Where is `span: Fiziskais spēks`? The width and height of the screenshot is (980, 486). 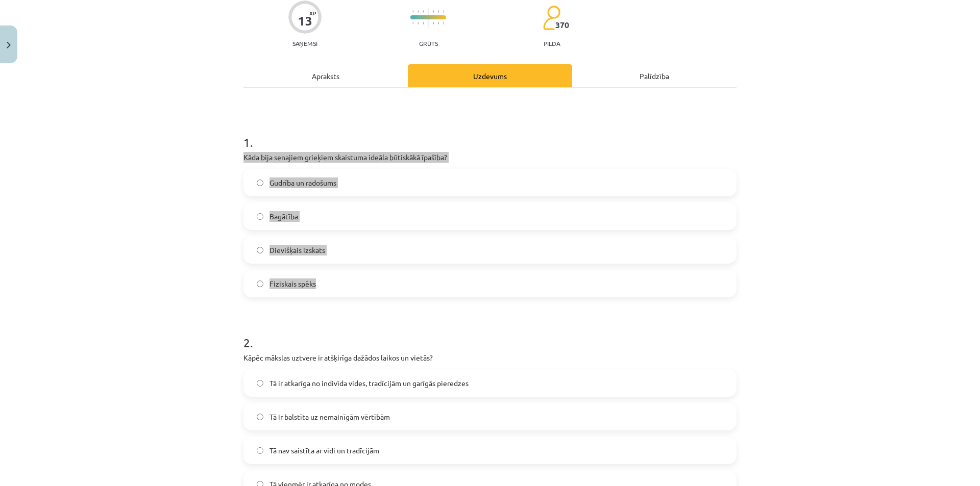
span: Fiziskais spēks is located at coordinates (293, 284).